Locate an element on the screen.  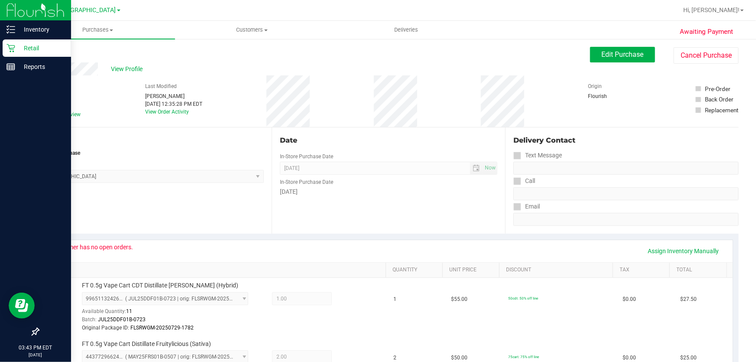
a: Unit Price is located at coordinates (473, 270).